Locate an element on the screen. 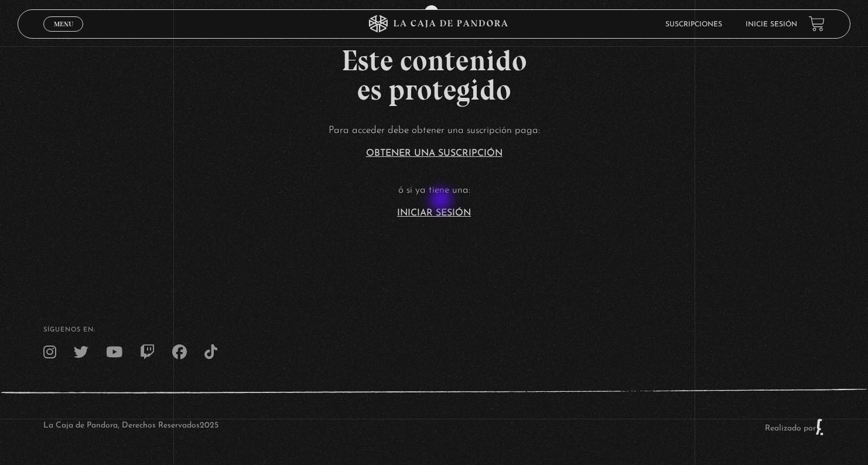 The height and width of the screenshot is (465, 868). a: View your shopping cart is located at coordinates (816, 23).